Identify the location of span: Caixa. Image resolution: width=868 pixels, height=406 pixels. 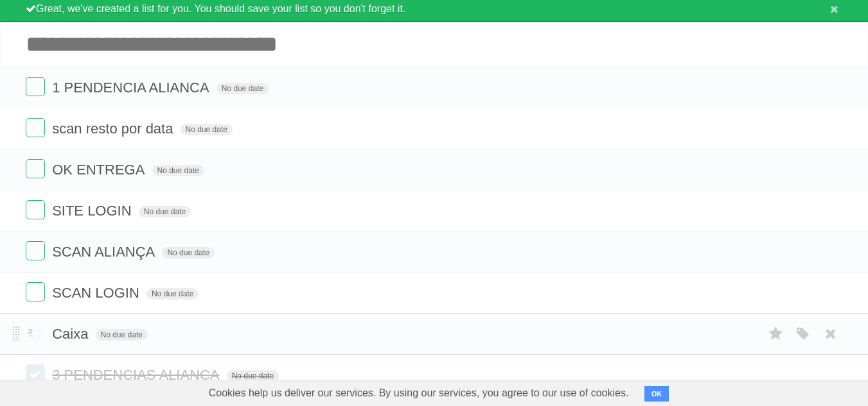
(71, 334).